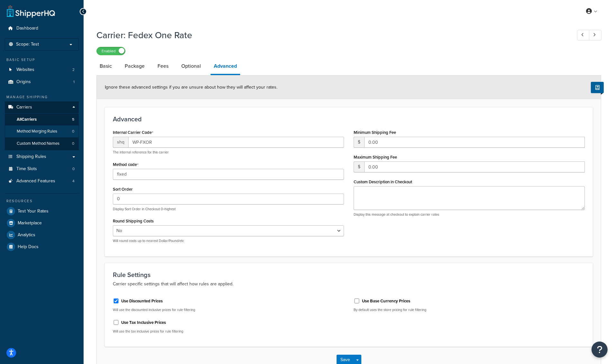 The width and height of the screenshot is (614, 364). I want to click on label: Method code, so click(126, 165).